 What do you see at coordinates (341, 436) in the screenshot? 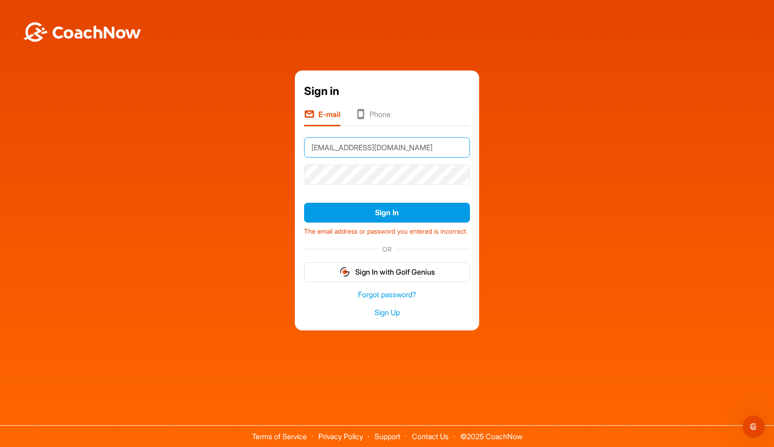
I see `a: Privacy Policy` at bounding box center [341, 436].